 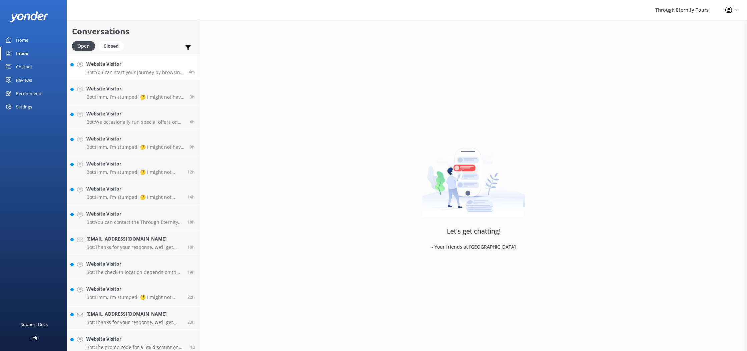 What do you see at coordinates (34, 337) in the screenshot?
I see `div: Help` at bounding box center [34, 337].